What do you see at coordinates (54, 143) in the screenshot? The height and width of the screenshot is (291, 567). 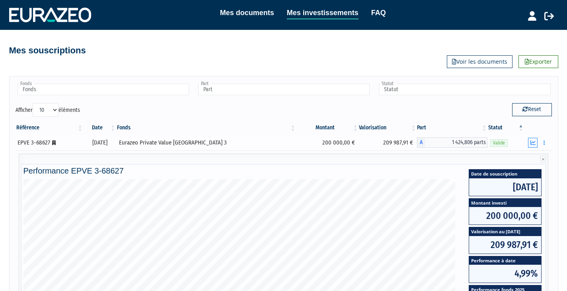 I see `i: [Français] Personne morale` at bounding box center [54, 143].